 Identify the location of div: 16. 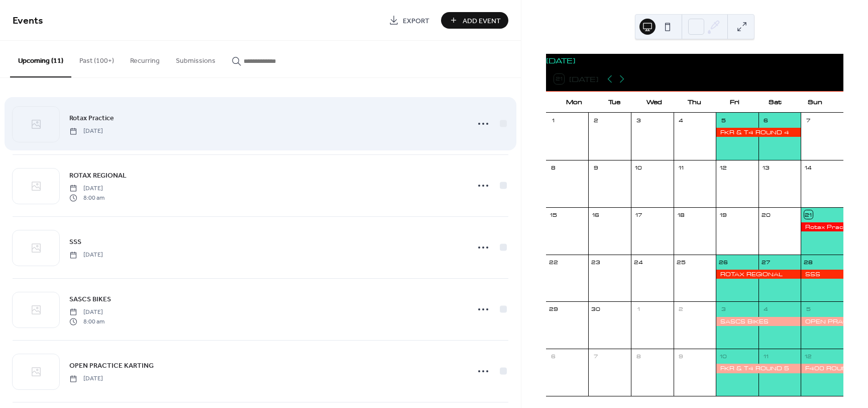
(596, 214).